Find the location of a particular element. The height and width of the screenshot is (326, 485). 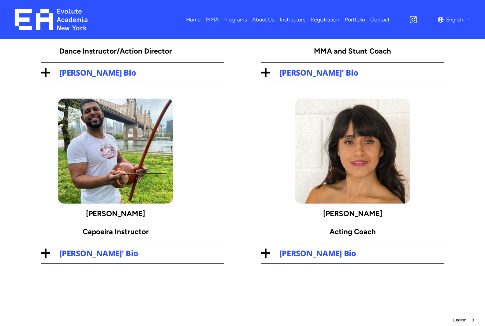

a: Instagram is located at coordinates (414, 20).